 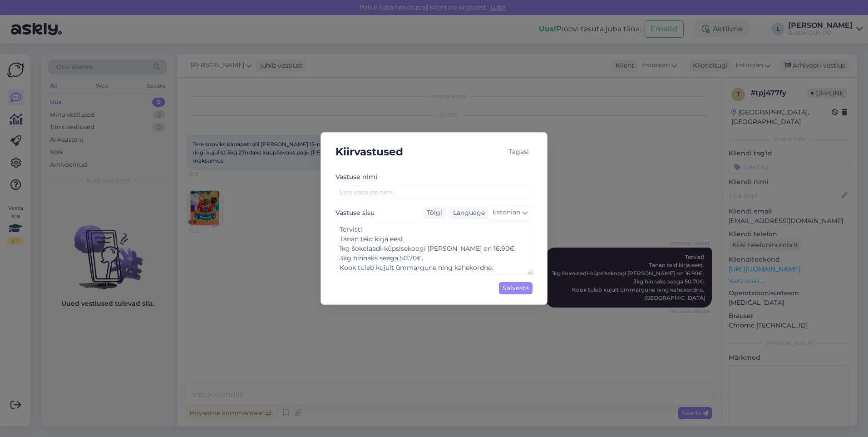 I want to click on label: Vastuse sisu, so click(x=355, y=213).